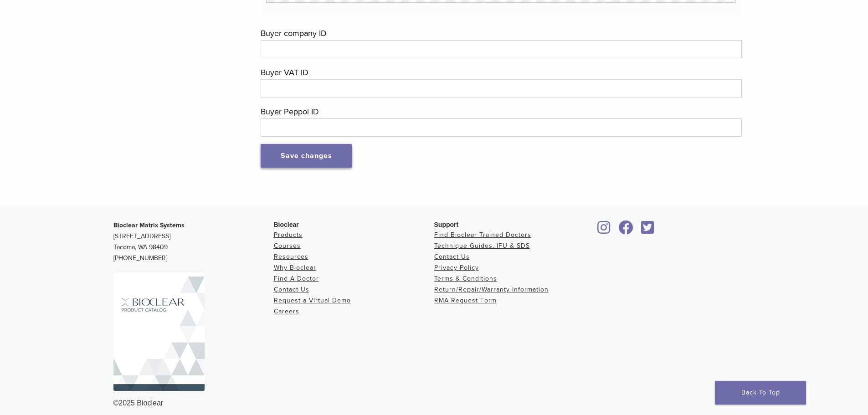 Image resolution: width=868 pixels, height=415 pixels. Describe the element at coordinates (312, 300) in the screenshot. I see `a: Request a Virtual Demo` at that location.